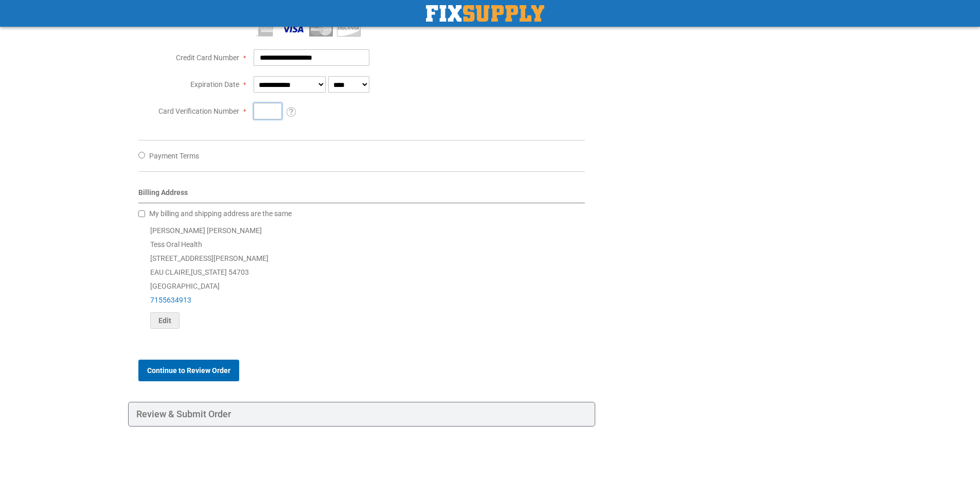  I want to click on a: 7155634913, so click(171, 300).